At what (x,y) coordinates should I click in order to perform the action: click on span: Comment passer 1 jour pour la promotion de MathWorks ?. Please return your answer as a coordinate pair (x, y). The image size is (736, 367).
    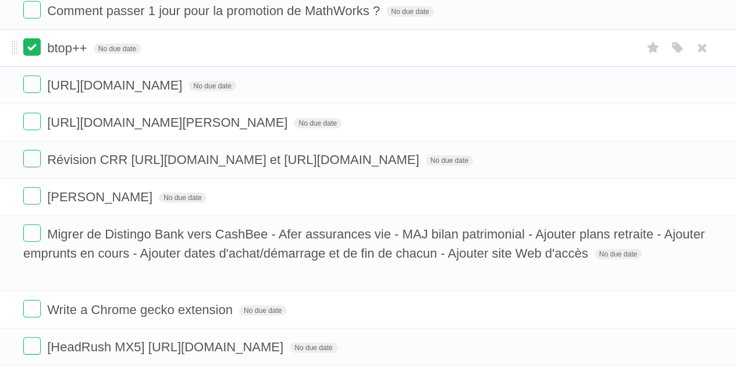
    Looking at the image, I should click on (215, 10).